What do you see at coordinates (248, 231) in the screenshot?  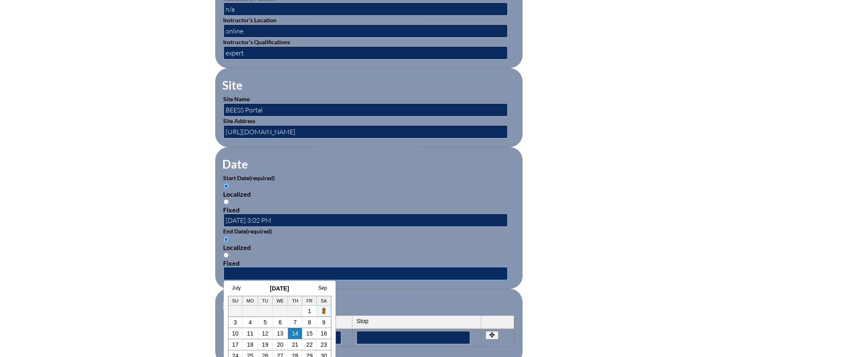 I see `label: End Date` at bounding box center [248, 231].